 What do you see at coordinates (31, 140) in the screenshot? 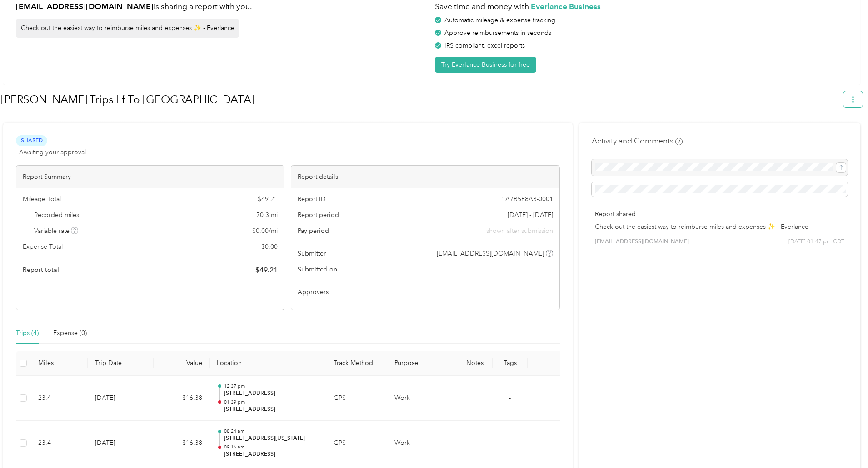
I see `span: Shared` at bounding box center [31, 140].